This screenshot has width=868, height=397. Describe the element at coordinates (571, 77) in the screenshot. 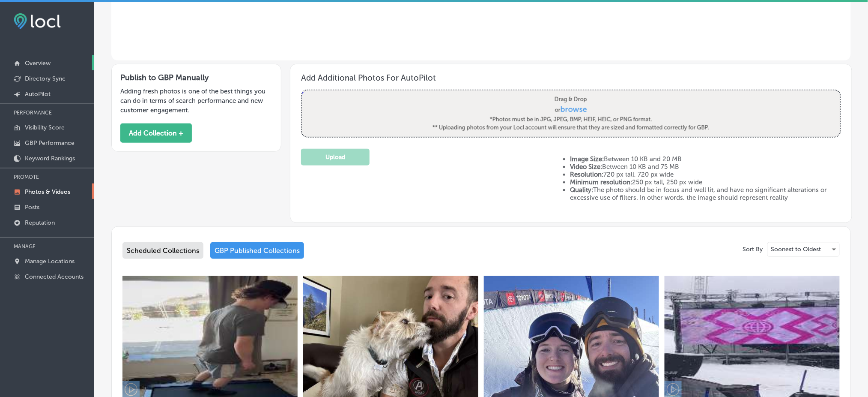

I see `h3: Add Additional Photos For AutoPilot` at that location.